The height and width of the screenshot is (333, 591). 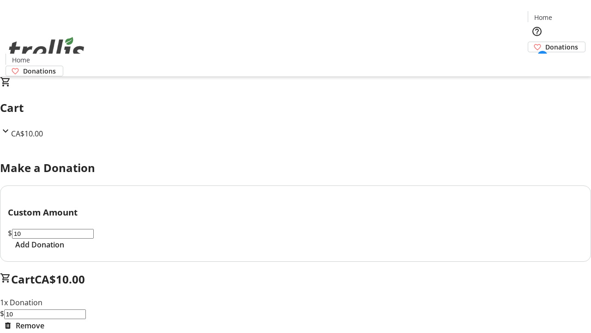 What do you see at coordinates (30, 325) in the screenshot?
I see `span: Remove` at bounding box center [30, 325].